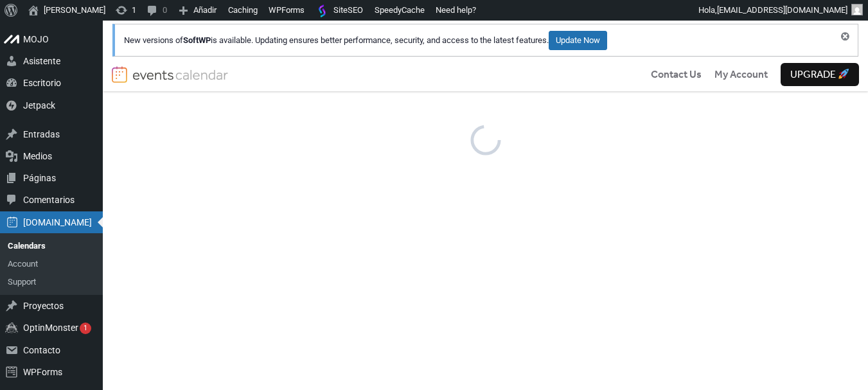  Describe the element at coordinates (676, 75) in the screenshot. I see `span: Contact Us` at that location.